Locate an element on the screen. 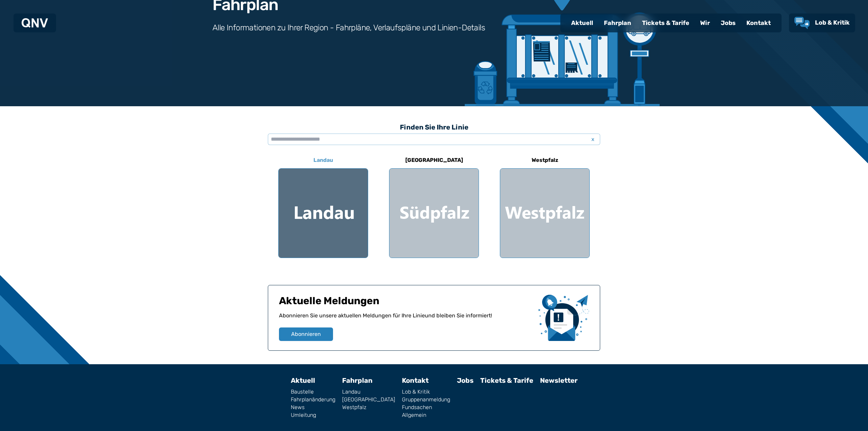 The width and height of the screenshot is (868, 431). p: Abonnieren Sie unsere aktuellen Meldungen für Ihre Linie und bleiben Sie informiert! is located at coordinates (406, 319).